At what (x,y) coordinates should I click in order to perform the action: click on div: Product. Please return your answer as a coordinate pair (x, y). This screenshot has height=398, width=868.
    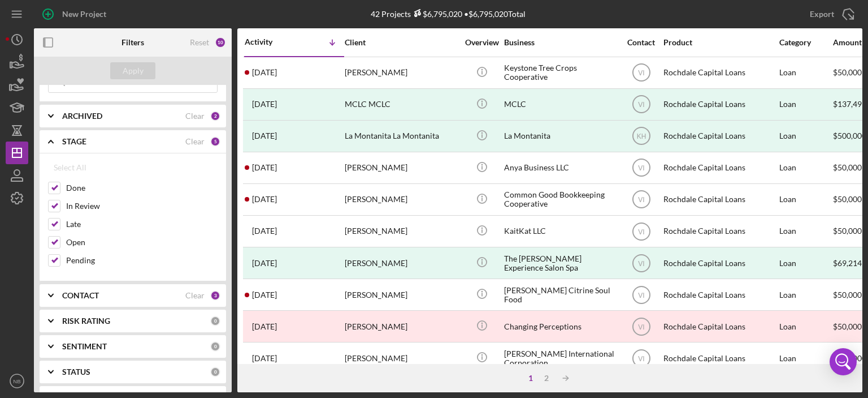
    Looking at the image, I should click on (720, 43).